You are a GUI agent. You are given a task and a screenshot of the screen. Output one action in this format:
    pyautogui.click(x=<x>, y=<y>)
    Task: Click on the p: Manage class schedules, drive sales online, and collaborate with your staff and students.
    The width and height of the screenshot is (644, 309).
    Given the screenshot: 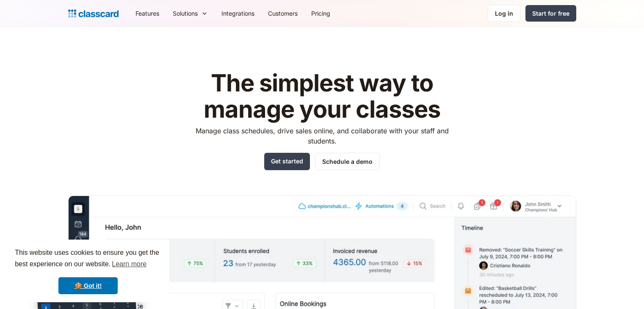 What is the action you would take?
    pyautogui.click(x=322, y=136)
    